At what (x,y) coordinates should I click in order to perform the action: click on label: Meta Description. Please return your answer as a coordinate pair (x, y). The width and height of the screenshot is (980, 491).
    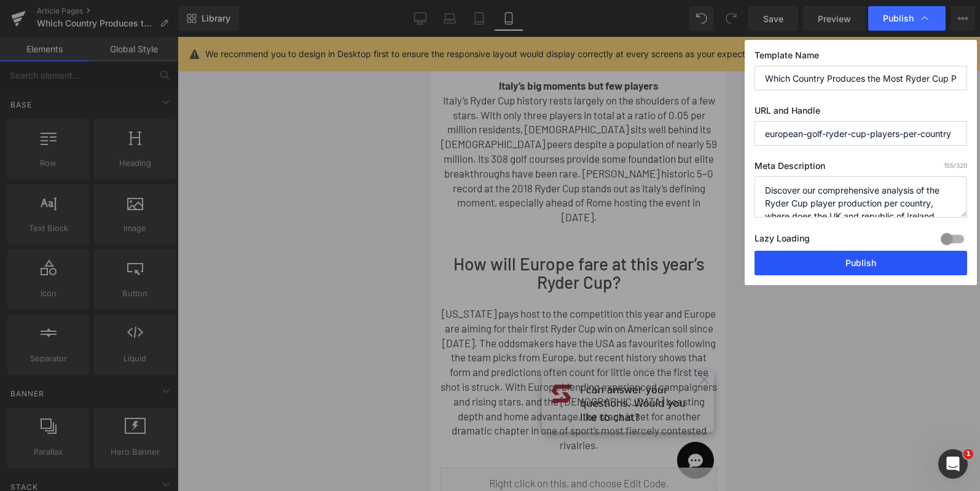
    Looking at the image, I should click on (861, 168).